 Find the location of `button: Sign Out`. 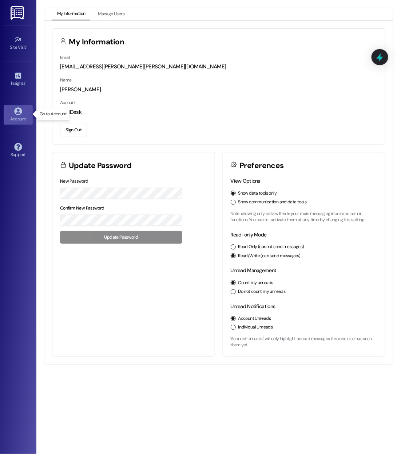

button: Sign Out is located at coordinates (73, 130).